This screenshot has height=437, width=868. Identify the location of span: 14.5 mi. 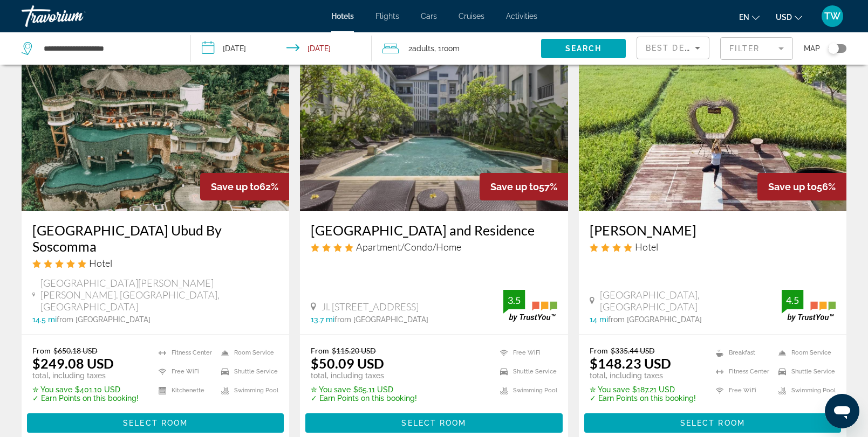
(44, 320).